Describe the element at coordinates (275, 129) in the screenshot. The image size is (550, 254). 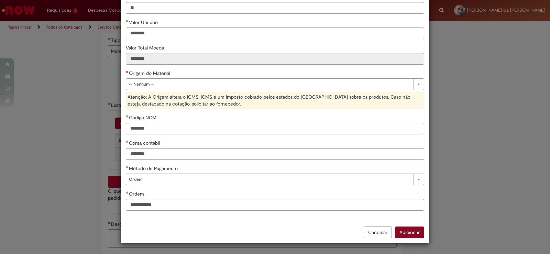
I see `input: Código NCM` at that location.